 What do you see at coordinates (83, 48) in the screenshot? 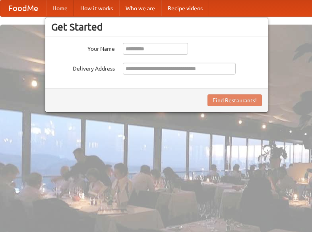
I see `label: Your Name` at bounding box center [83, 48].